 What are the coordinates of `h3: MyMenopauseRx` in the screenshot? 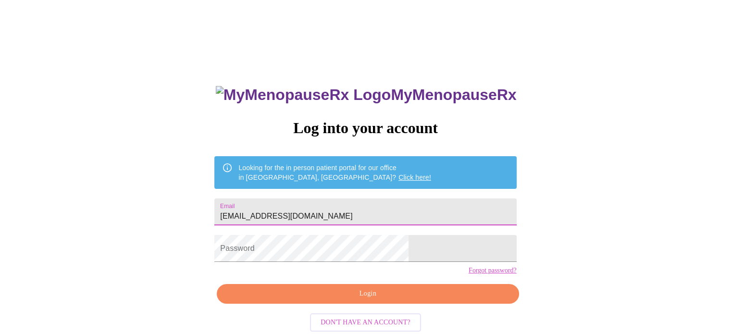 It's located at (366, 95).